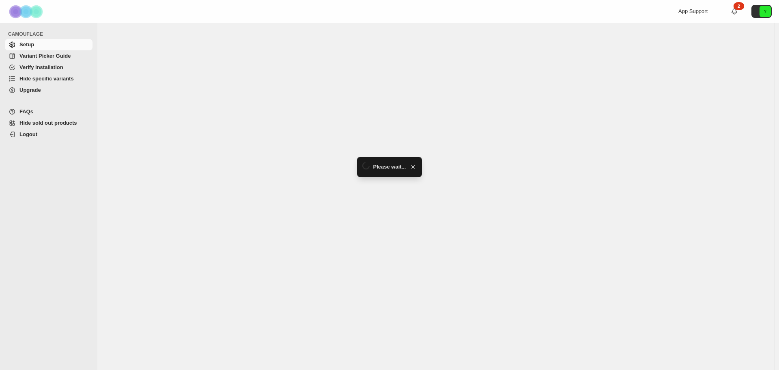 Image resolution: width=779 pixels, height=370 pixels. I want to click on span: Verify Installation, so click(41, 67).